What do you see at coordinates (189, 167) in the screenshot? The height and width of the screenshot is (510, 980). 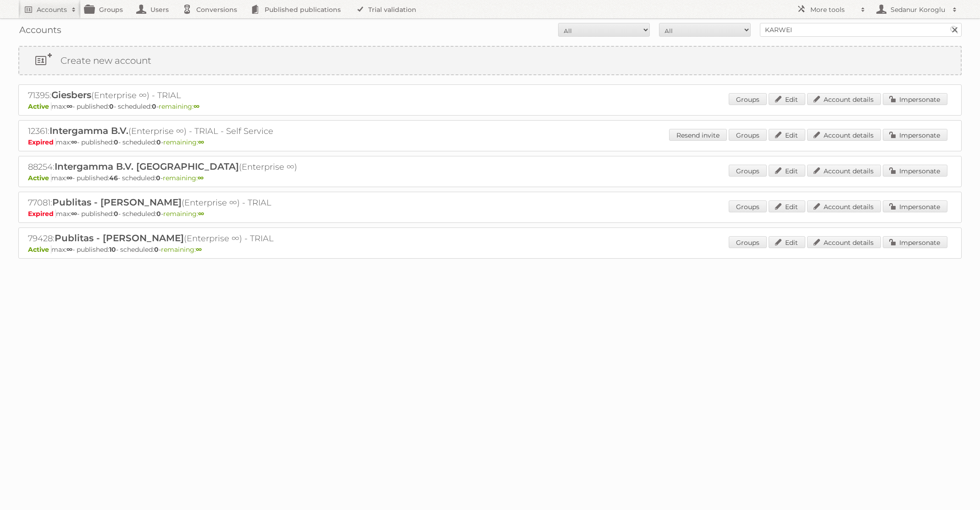 I see `h2: 88254: (Enterprise ∞)` at bounding box center [189, 167].